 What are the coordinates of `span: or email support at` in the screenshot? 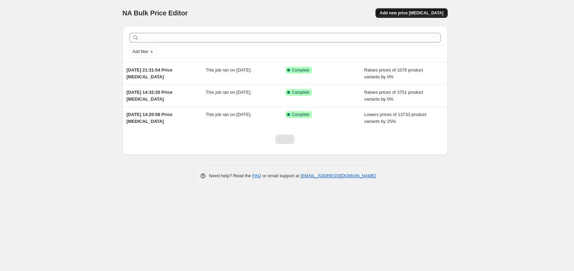 It's located at (281, 176).